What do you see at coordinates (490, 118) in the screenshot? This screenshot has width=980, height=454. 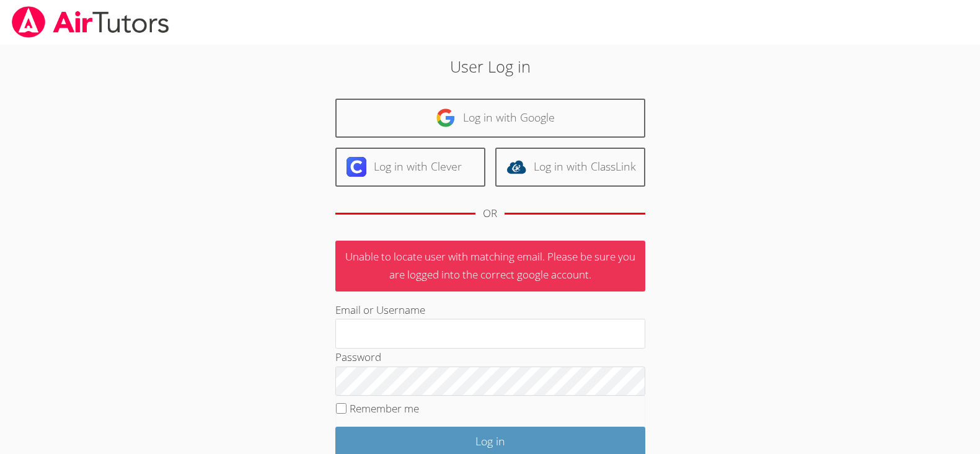 I see `a: Log in with Google` at bounding box center [490, 118].